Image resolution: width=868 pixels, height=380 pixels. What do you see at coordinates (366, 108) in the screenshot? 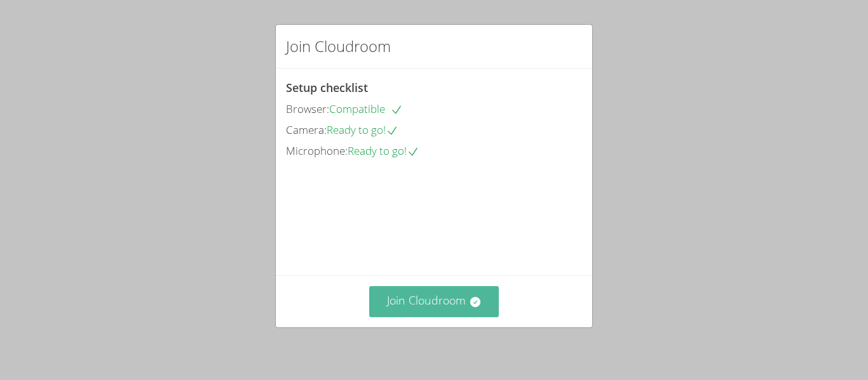
I see `span: Compatible` at bounding box center [366, 108].